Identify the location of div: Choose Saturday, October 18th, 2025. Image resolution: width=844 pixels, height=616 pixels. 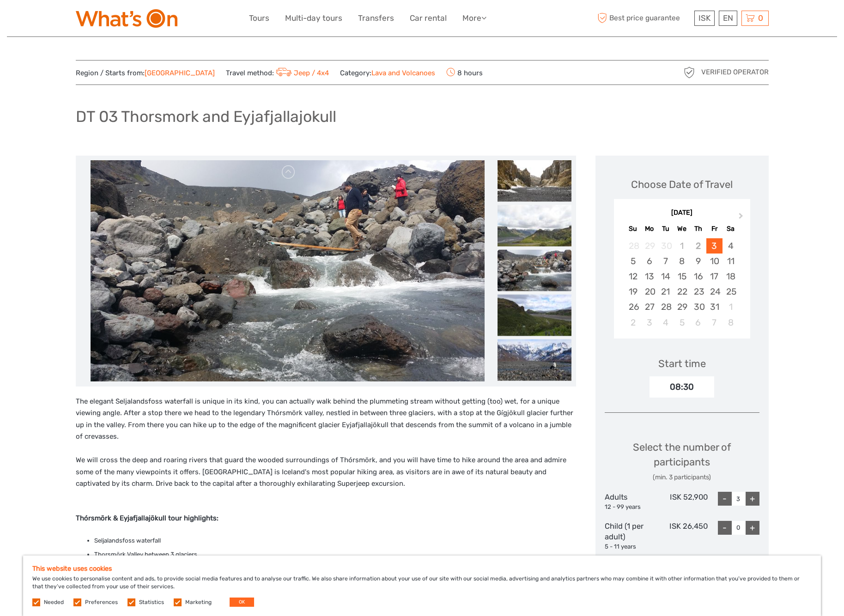
(731, 277).